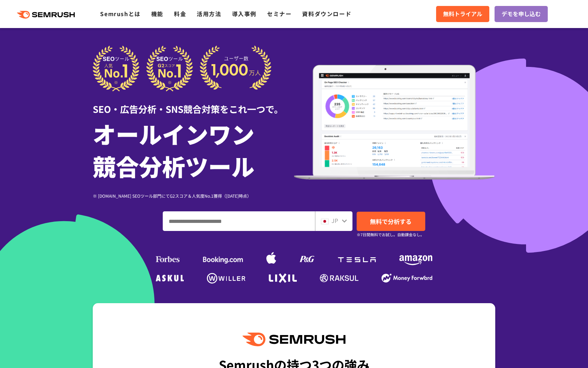 This screenshot has height=368, width=588. What do you see at coordinates (157, 14) in the screenshot?
I see `a: 機能` at bounding box center [157, 14].